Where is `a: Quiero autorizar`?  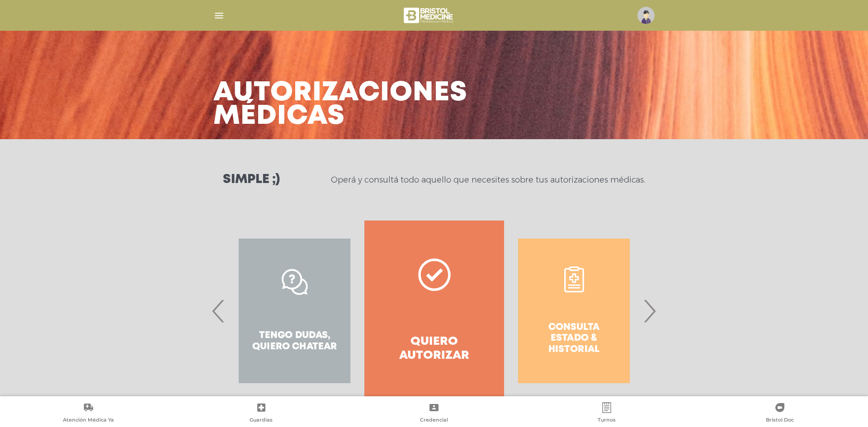
a: Quiero autorizar is located at coordinates (434, 311).